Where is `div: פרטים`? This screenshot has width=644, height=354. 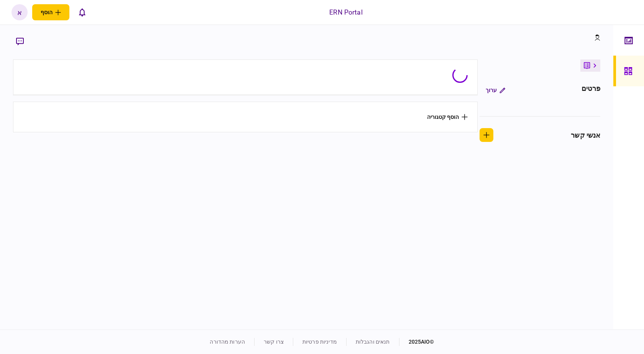
div: פרטים is located at coordinates (591, 90).